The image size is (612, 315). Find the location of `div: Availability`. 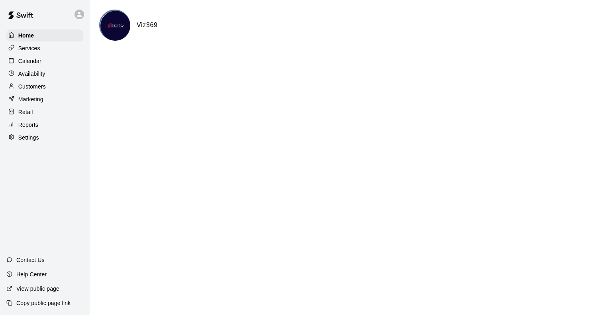

div: Availability is located at coordinates (45, 74).